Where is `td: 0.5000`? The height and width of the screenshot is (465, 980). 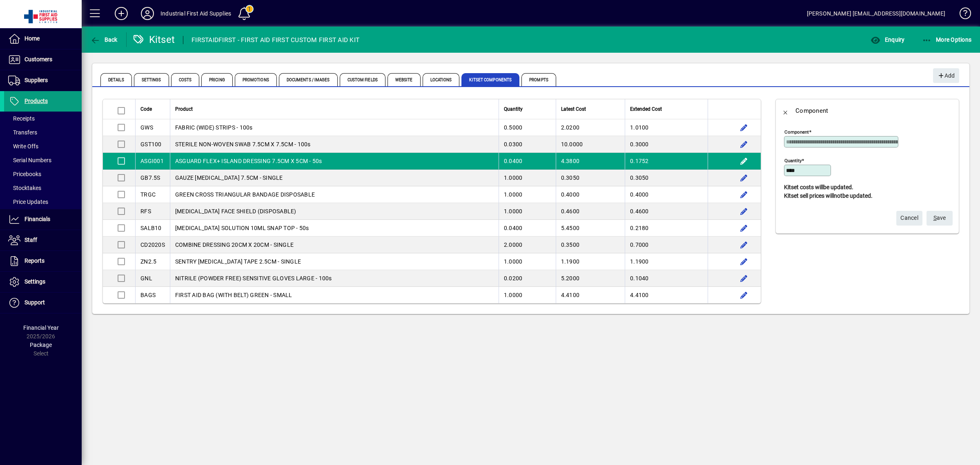
td: 0.5000 is located at coordinates (528, 127).